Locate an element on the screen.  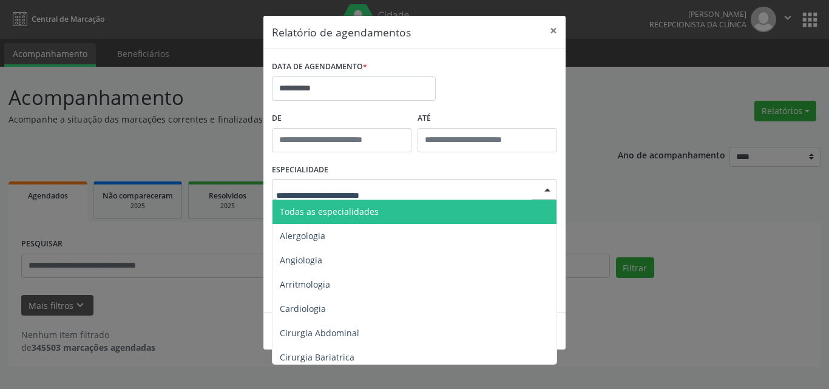
span: Cirurgia Bariatrica is located at coordinates (317, 357).